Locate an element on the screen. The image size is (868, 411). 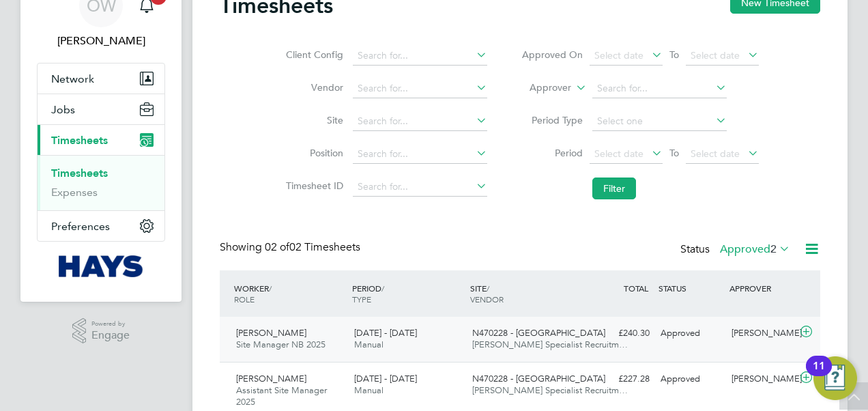
div: 11 is located at coordinates (819, 375).